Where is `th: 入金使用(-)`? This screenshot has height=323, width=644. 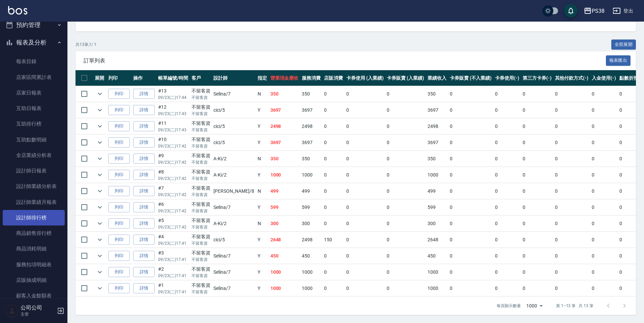 th: 入金使用(-) is located at coordinates (604, 78).